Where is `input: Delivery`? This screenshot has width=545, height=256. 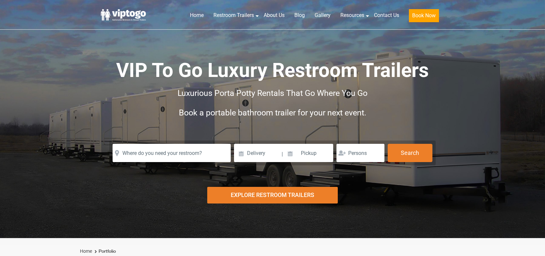
input: Delivery is located at coordinates (257, 153).